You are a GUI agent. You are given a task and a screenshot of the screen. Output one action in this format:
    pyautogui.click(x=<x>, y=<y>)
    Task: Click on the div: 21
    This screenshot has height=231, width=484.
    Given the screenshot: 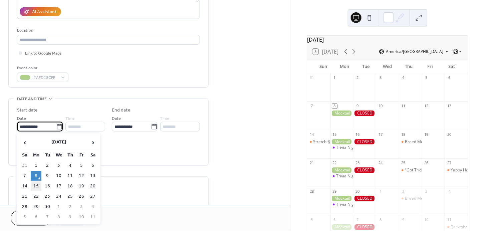 What is the action you would take?
    pyautogui.click(x=311, y=163)
    